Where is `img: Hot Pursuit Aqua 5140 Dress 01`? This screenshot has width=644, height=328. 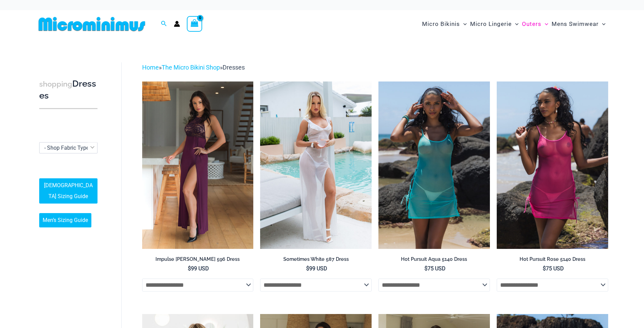
img: Hot Pursuit Aqua 5140 Dress 01 is located at coordinates (434, 165).